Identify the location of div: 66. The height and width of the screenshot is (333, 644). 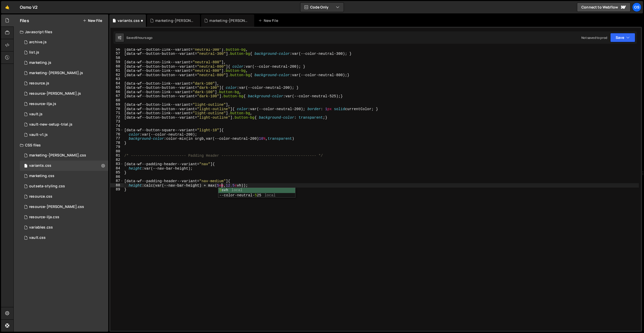
(117, 92).